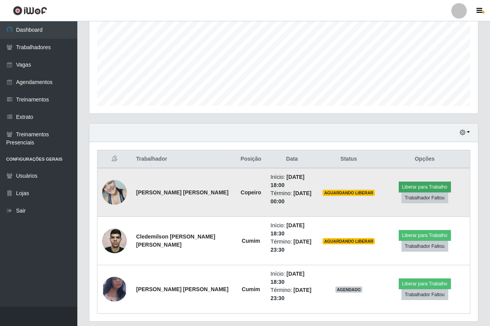 This screenshot has height=326, width=490. What do you see at coordinates (349, 159) in the screenshot?
I see `th: Status` at bounding box center [349, 159].